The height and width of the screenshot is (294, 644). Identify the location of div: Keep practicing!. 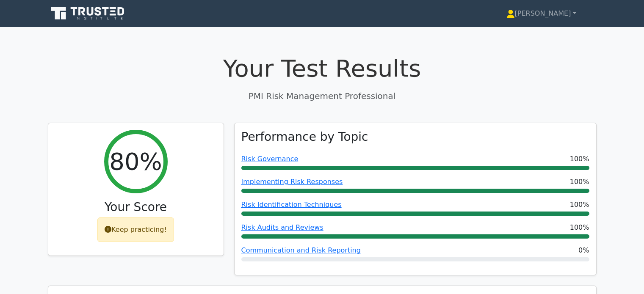
(135, 230).